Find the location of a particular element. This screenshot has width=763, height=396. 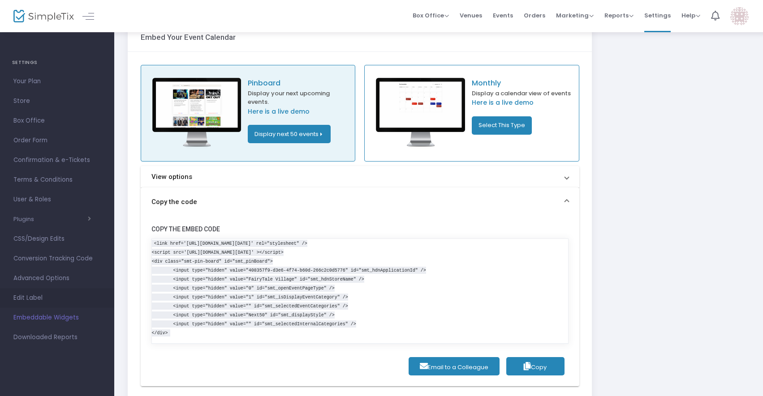

span: Order Form is located at coordinates (57, 141).